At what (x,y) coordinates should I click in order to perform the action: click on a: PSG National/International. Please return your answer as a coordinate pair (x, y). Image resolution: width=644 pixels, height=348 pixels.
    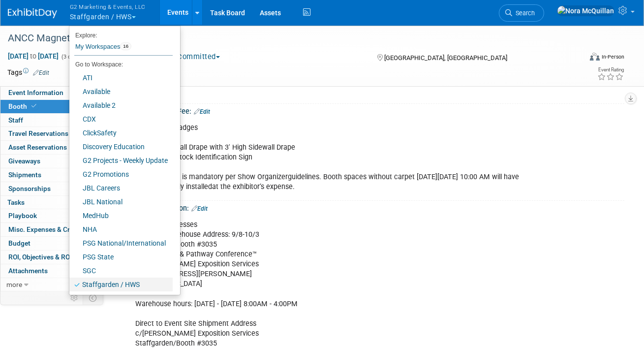
    Looking at the image, I should click on (121, 243).